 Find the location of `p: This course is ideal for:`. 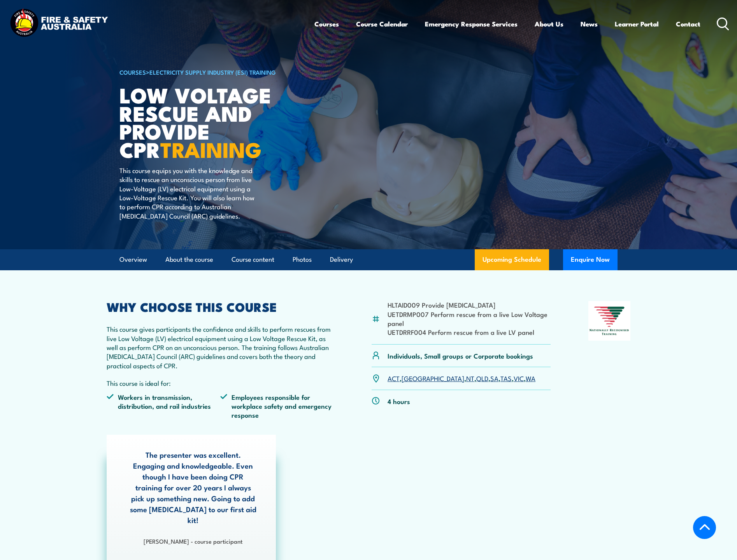

p: This course is ideal for: is located at coordinates (220, 382).